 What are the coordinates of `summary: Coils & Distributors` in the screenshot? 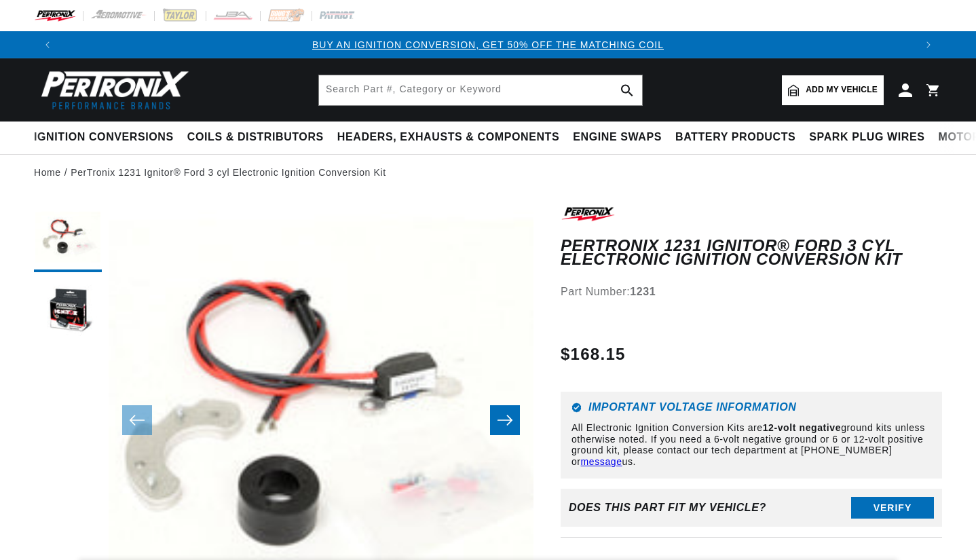 It's located at (255, 137).